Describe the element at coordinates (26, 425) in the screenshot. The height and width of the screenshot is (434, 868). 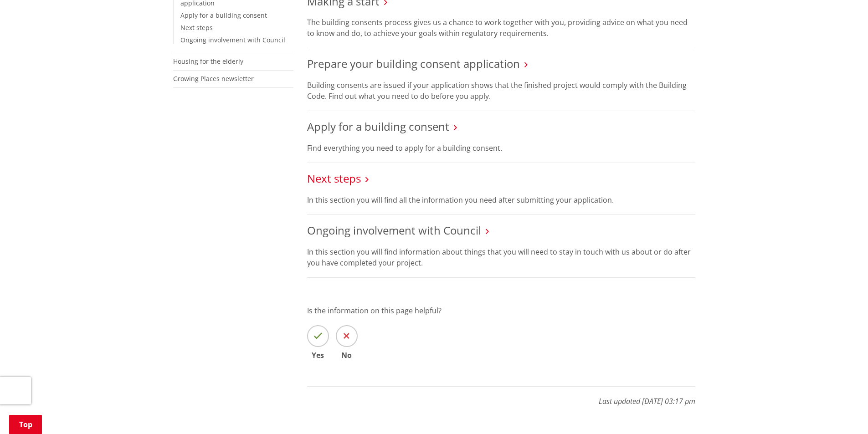
I see `a: Top` at that location.